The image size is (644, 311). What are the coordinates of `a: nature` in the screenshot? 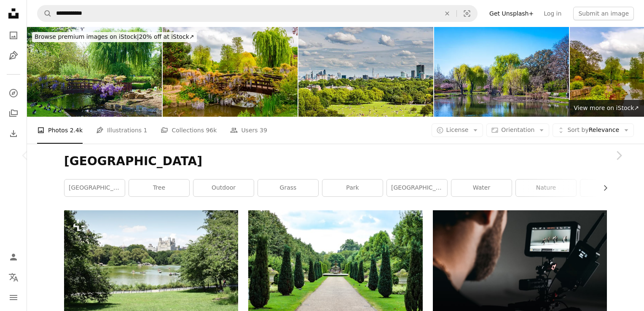 It's located at (546, 188).